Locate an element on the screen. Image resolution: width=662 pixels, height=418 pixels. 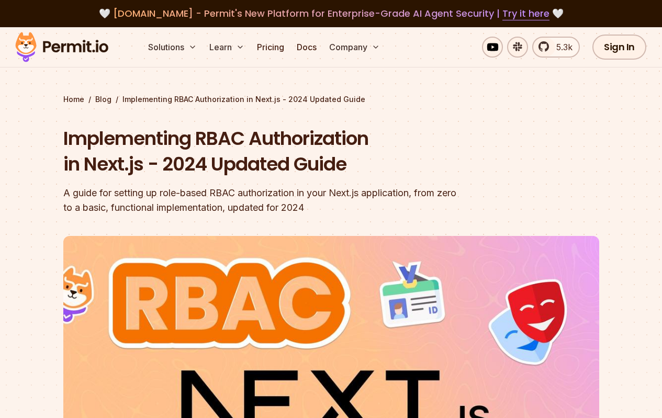
a: 5.3k is located at coordinates (556, 47).